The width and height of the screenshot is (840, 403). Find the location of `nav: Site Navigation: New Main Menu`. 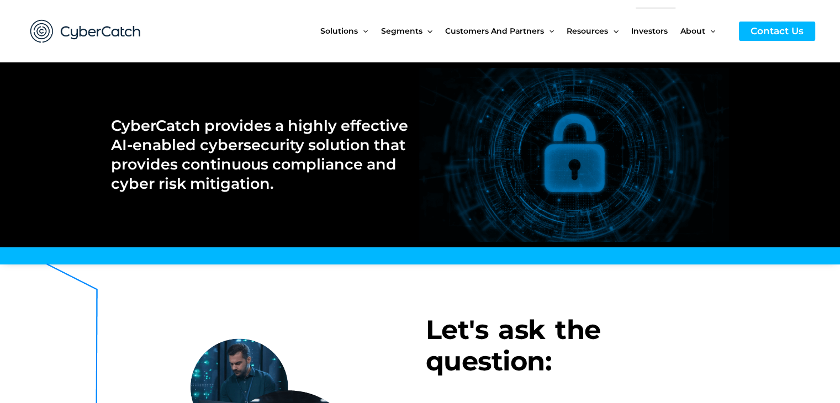

nav: Site Navigation: New Main Menu is located at coordinates (524, 31).